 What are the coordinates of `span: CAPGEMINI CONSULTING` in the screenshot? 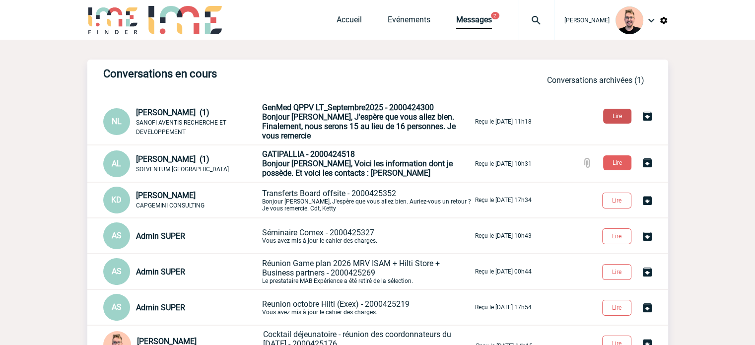 It's located at (170, 206).